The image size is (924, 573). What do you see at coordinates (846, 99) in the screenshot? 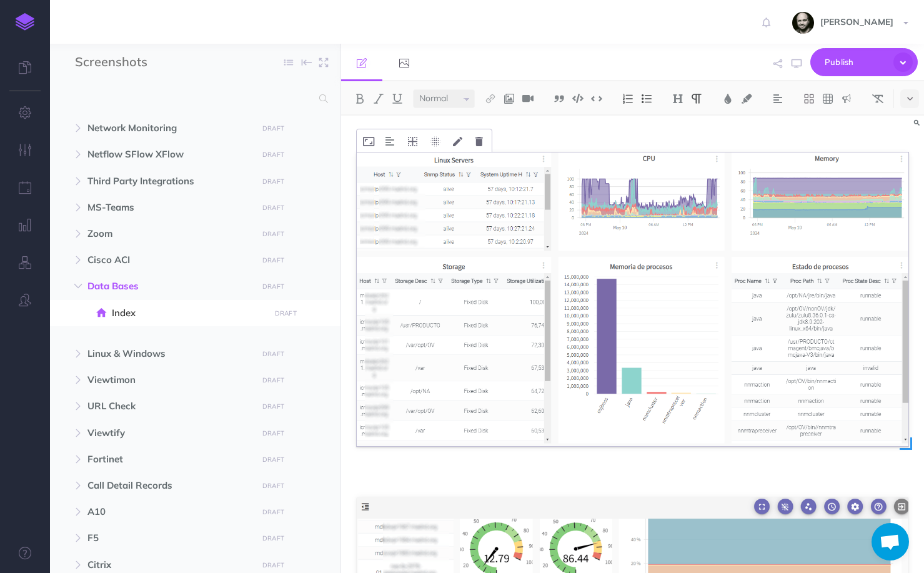
I see `img: Callout dropdown menu button` at bounding box center [846, 99].